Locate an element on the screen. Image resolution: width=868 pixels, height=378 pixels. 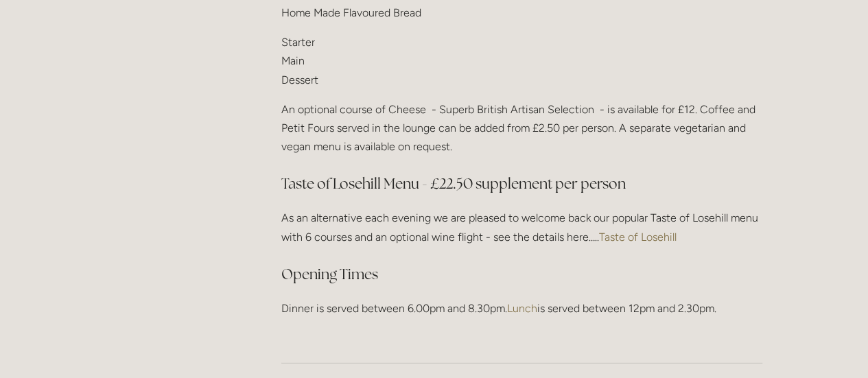
p: Home Made Flavoured Bread is located at coordinates (522, 12).